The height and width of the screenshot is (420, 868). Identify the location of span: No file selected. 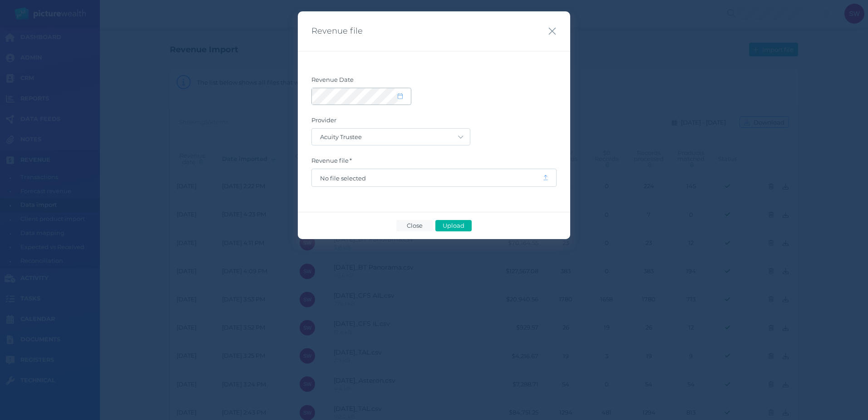
(427, 178).